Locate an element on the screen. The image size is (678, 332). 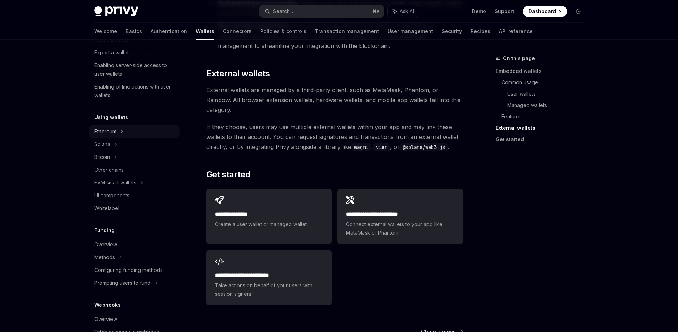
span: External wallets are managed by a third-party client, such as MetaMask, Phantom, or Rainbow. All ... is located at coordinates (334, 100).